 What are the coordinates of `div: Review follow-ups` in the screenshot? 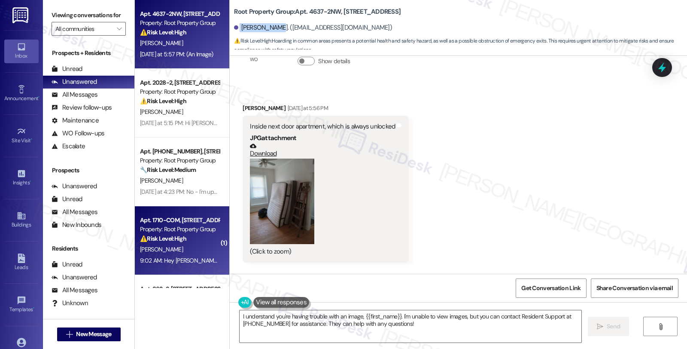 It's located at (82, 107).